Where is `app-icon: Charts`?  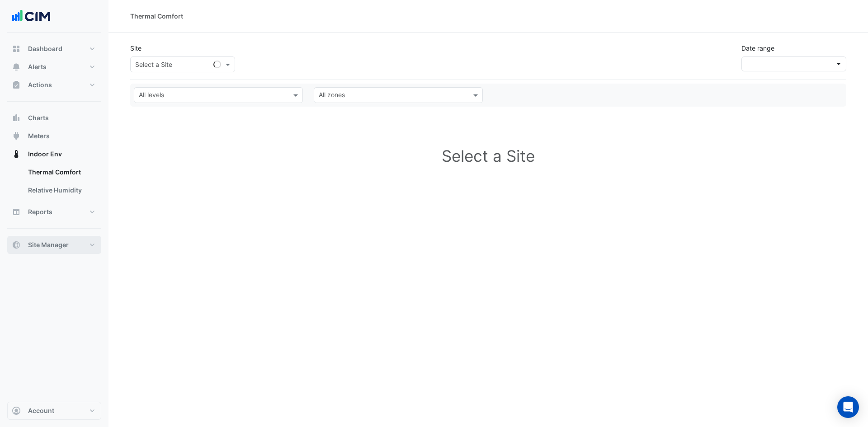 app-icon: Charts is located at coordinates (17, 118).